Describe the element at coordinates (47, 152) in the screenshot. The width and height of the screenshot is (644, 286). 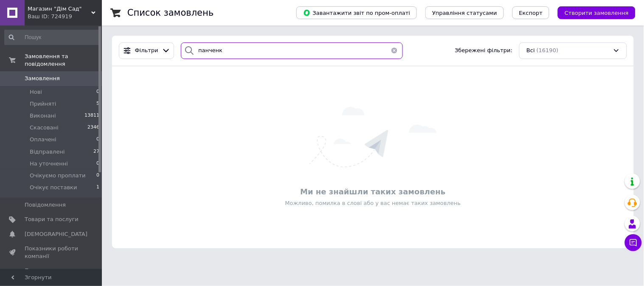
I see `span: Відправлені` at that location.